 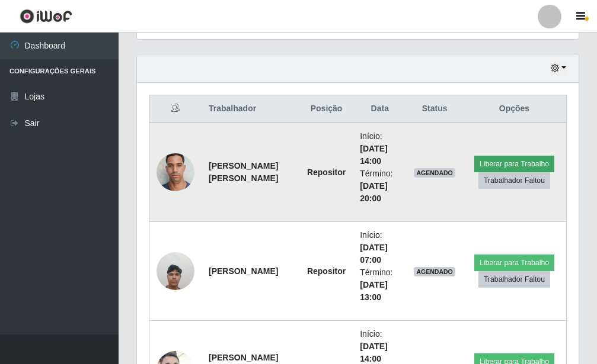 What do you see at coordinates (435, 109) in the screenshot?
I see `th: Status` at bounding box center [435, 109].